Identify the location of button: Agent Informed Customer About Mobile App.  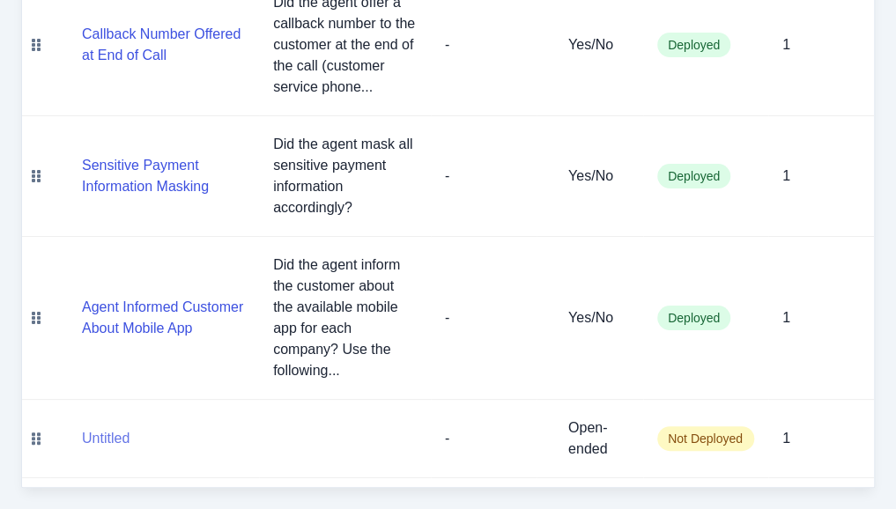
(163, 318).